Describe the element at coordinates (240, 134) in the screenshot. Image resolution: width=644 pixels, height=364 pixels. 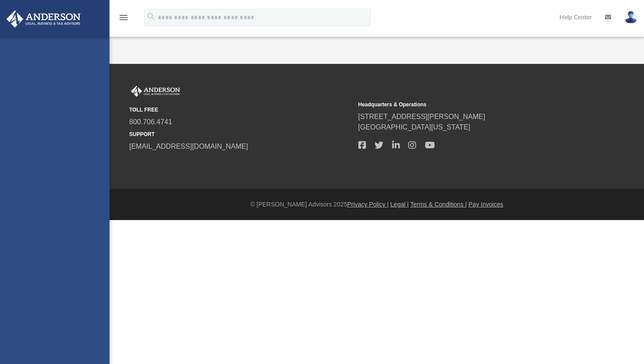
I see `small: SUPPORT` at that location.